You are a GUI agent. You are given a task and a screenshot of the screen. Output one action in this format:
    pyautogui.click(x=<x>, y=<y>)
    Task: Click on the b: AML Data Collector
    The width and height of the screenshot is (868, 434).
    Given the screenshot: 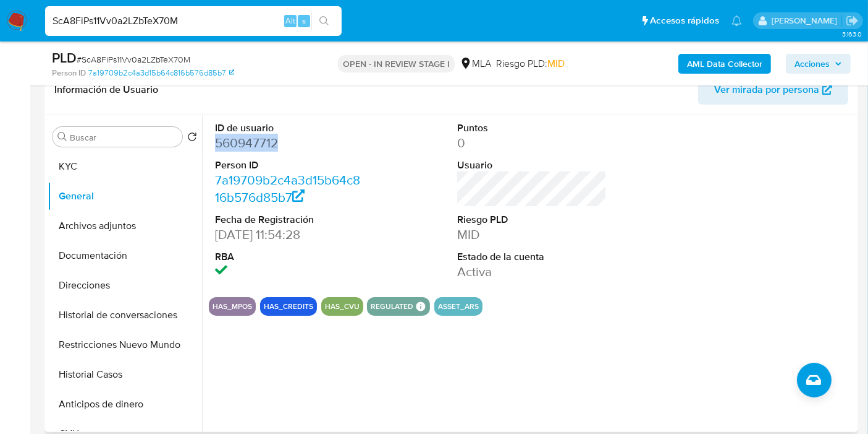 What is the action you would take?
    pyautogui.click(x=725, y=64)
    